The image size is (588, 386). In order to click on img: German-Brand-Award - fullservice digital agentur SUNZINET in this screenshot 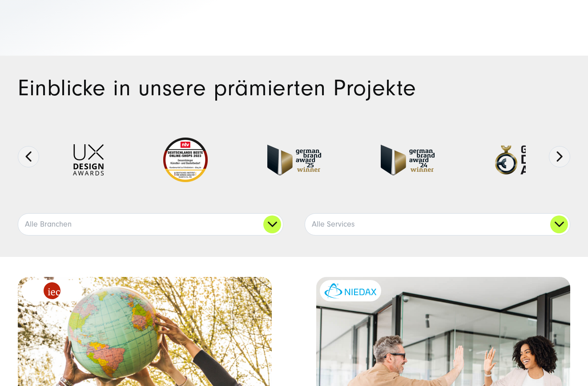, I will do `click(407, 160)`.